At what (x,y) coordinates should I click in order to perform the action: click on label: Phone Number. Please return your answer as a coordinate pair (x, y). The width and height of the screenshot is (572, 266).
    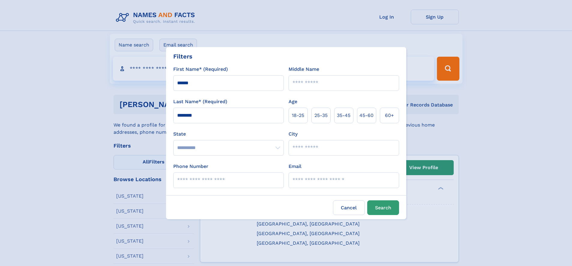
    Looking at the image, I should click on (191, 167).